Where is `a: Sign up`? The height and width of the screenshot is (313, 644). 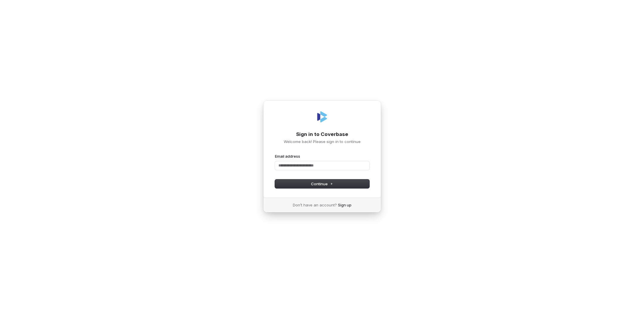
a: Sign up is located at coordinates (345, 205).